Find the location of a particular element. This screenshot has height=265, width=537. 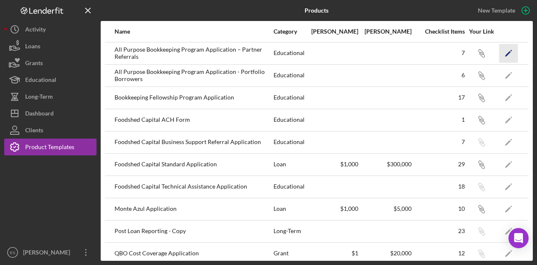

div: Category is located at coordinates (289, 31).